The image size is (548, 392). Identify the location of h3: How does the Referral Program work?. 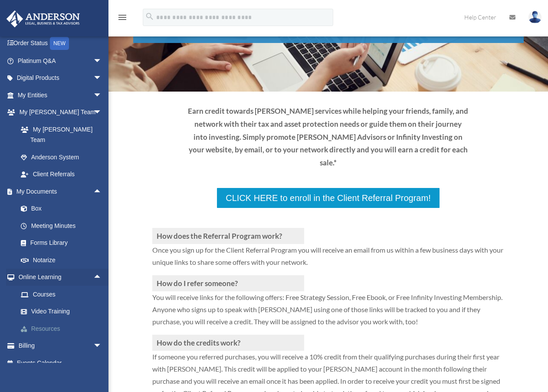
(228, 236).